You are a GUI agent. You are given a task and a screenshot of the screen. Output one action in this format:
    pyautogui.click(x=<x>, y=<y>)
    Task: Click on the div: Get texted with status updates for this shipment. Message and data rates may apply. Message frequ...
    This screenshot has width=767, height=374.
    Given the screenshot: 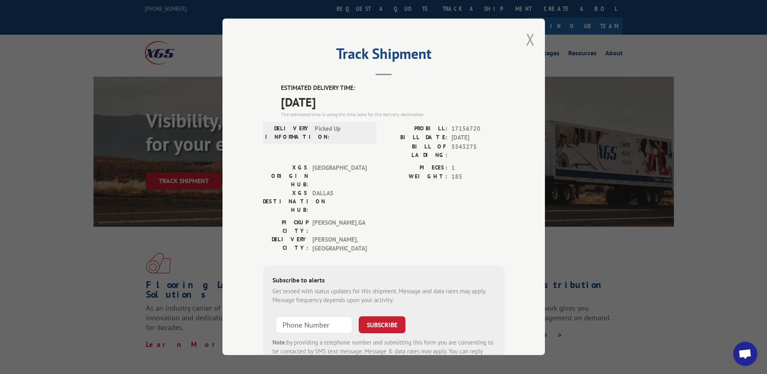 What is the action you would take?
    pyautogui.click(x=384, y=296)
    